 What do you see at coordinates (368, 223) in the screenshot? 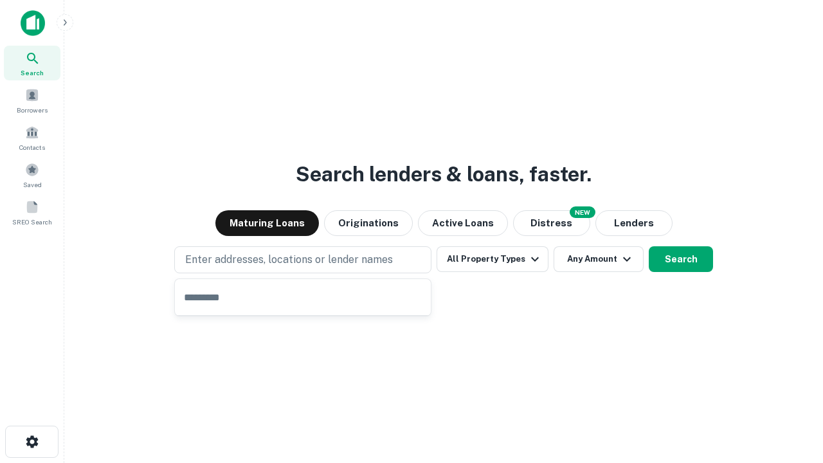
I see `button: Originations` at bounding box center [368, 223].